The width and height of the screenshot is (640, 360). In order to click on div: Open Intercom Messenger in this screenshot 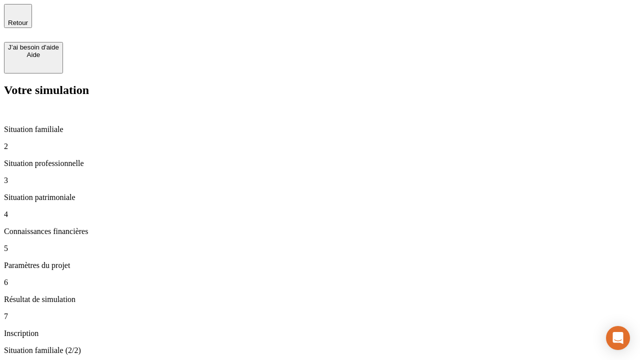, I will do `click(618, 338)`.